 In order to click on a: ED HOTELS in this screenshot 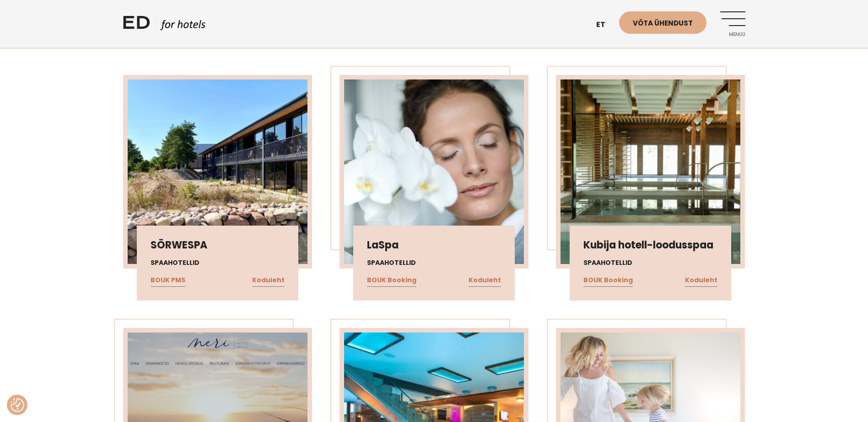, I will do `click(164, 25)`.